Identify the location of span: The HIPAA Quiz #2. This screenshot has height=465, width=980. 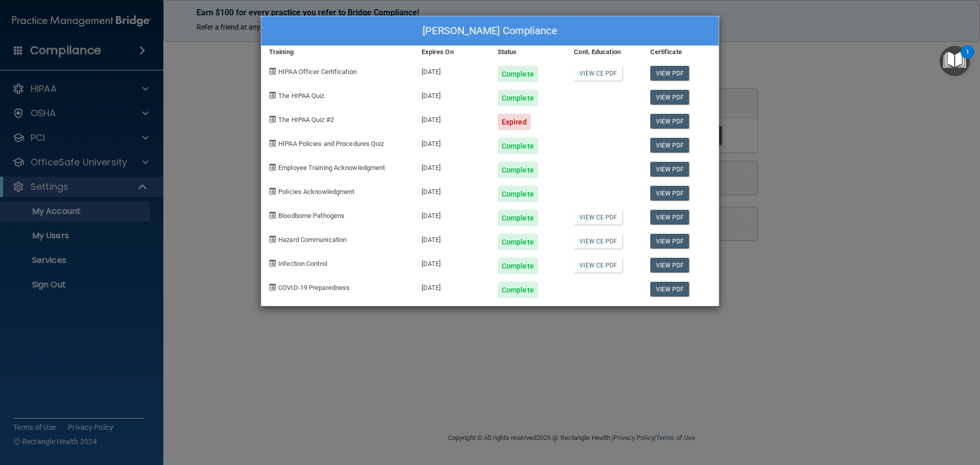
(306, 119).